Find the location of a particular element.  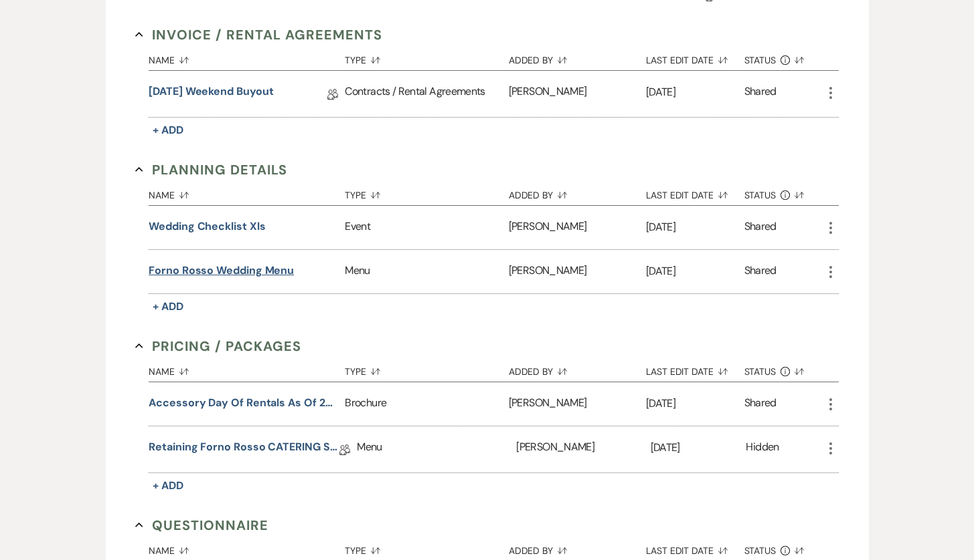

button: Accessory Day of Rentals as of 2025 is located at coordinates (244, 403).